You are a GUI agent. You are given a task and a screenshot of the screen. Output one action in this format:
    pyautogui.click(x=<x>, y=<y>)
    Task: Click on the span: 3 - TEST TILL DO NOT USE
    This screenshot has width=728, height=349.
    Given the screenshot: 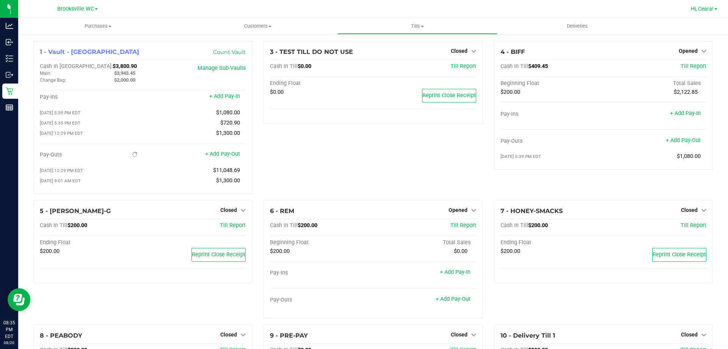 What is the action you would take?
    pyautogui.click(x=311, y=52)
    